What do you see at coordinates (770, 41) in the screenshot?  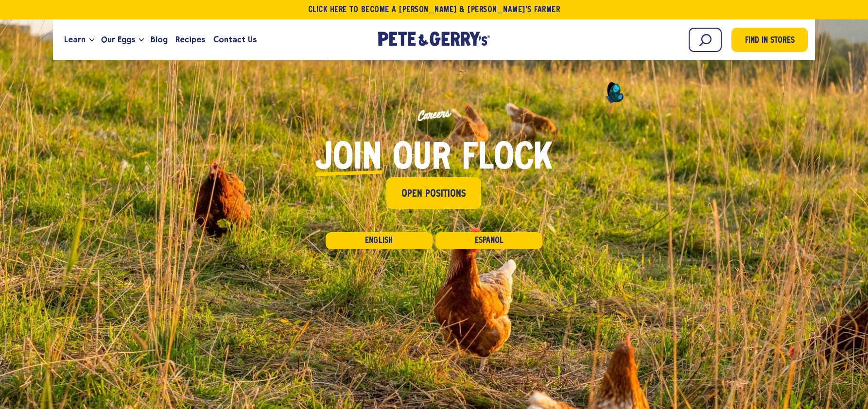 I see `span: Find in Stores` at bounding box center [770, 41].